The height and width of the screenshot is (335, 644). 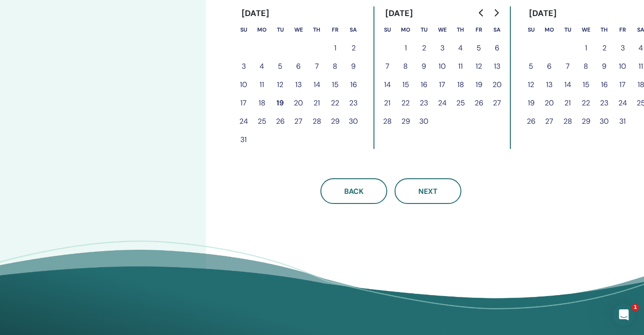 What do you see at coordinates (262, 85) in the screenshot?
I see `button: 11` at bounding box center [262, 85].